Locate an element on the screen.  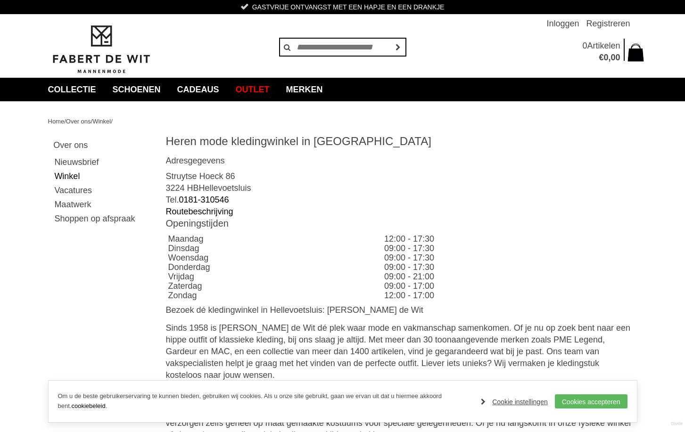
a: Cadeaus is located at coordinates (198, 90).